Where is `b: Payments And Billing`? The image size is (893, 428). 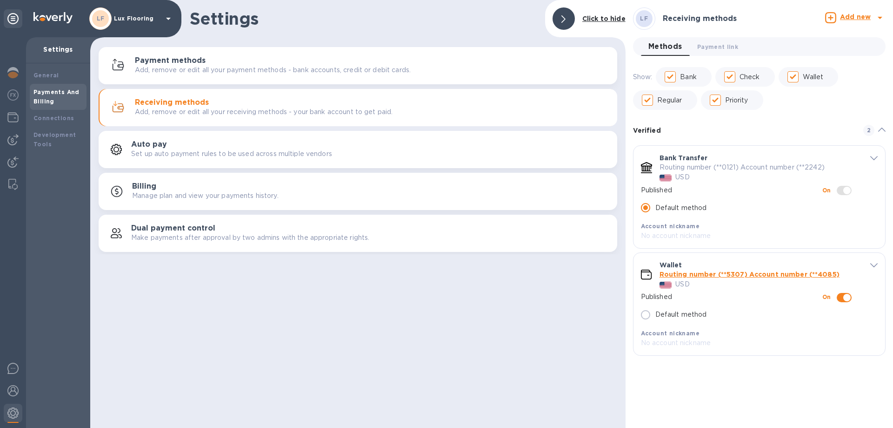 b: Payments And Billing is located at coordinates (56, 96).